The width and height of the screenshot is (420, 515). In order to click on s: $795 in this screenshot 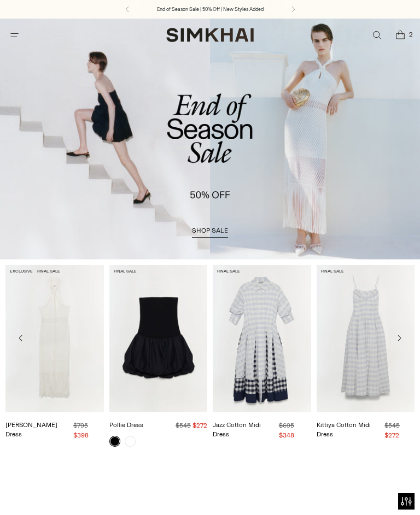, I will do `click(80, 425)`.